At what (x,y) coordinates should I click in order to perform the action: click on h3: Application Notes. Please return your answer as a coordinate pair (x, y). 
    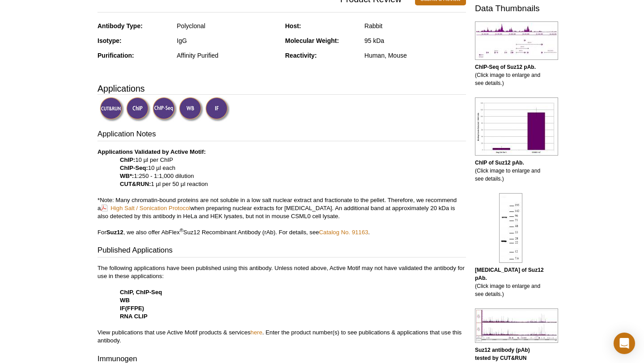
    Looking at the image, I should click on (282, 135).